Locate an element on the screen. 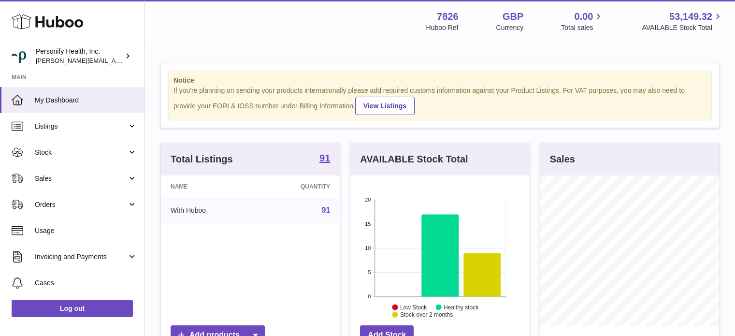  div: Huboo Ref is located at coordinates (442, 28).